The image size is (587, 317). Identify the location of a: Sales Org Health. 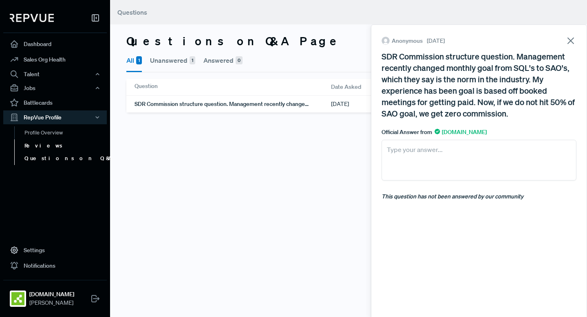
(55, 59).